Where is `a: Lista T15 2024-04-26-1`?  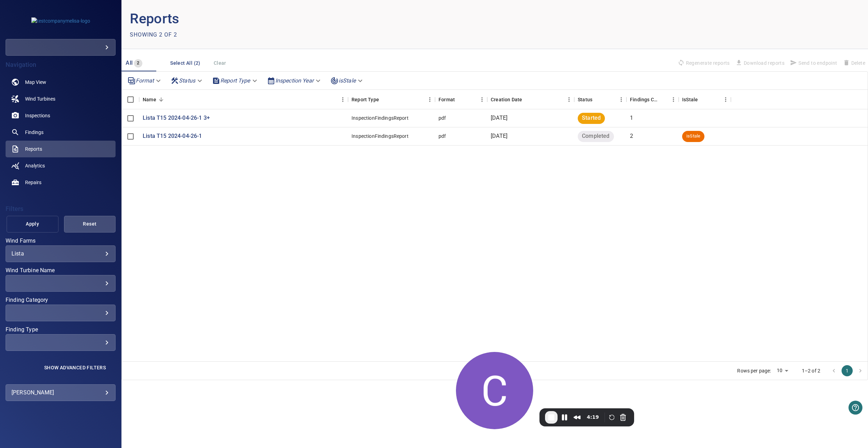 a: Lista T15 2024-04-26-1 is located at coordinates (172, 136).